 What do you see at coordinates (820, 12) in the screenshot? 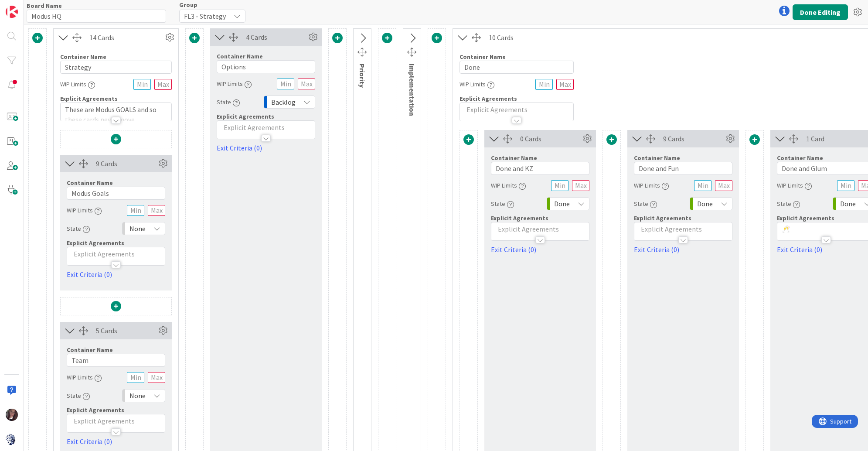
I see `button: Done Editing` at bounding box center [820, 12].